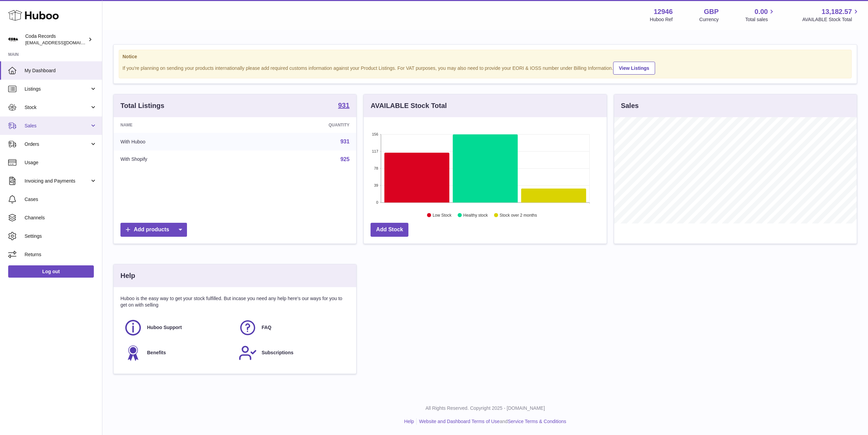  What do you see at coordinates (57, 107) in the screenshot?
I see `span: Stock` at bounding box center [57, 107].